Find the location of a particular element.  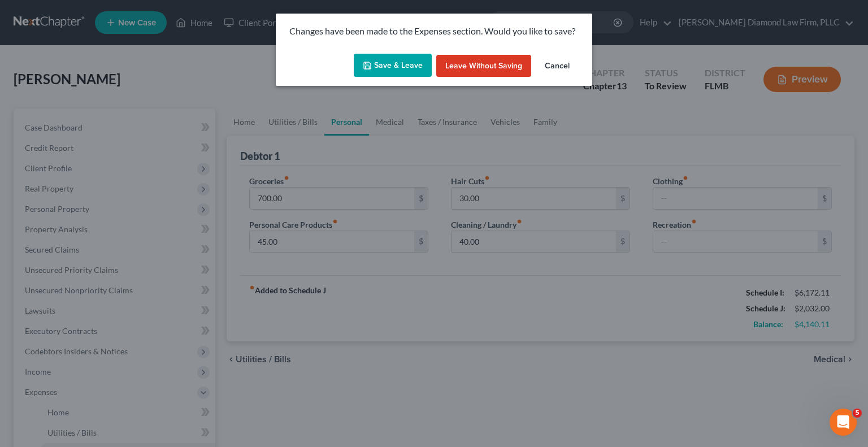

button: Save & Leave is located at coordinates (393, 65).